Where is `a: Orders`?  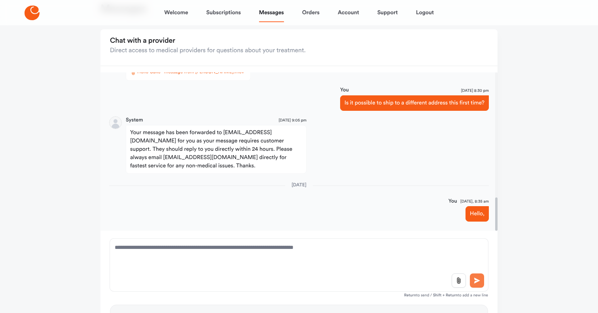 a: Orders is located at coordinates (311, 13).